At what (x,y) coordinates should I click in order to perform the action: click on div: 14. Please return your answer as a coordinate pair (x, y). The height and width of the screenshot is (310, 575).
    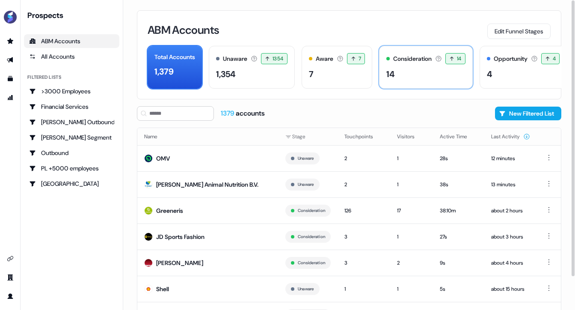
    Looking at the image, I should click on (391, 74).